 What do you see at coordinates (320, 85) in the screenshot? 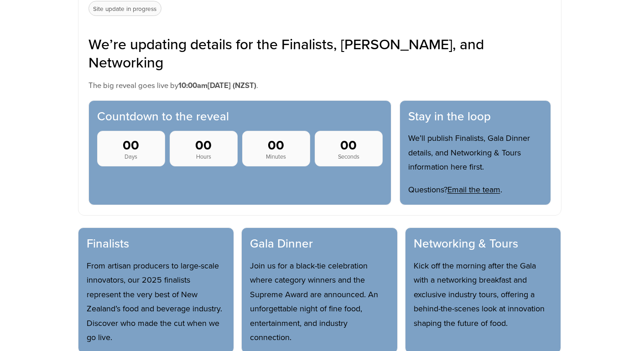
I see `p: The big reveal goes live by .` at bounding box center [320, 85].